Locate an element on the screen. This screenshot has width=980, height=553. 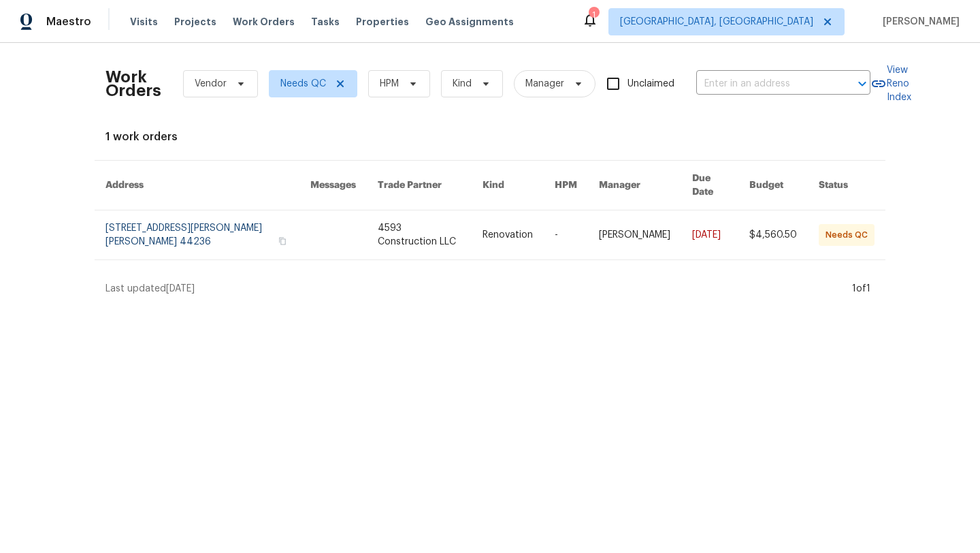
span: Projects is located at coordinates (195, 21).